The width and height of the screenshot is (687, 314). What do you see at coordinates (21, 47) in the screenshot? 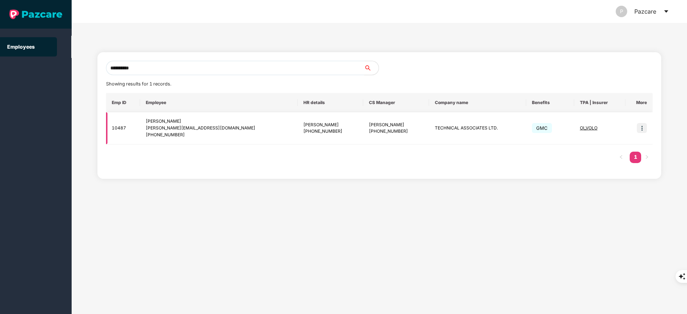
I see `a: Employees` at bounding box center [21, 47].